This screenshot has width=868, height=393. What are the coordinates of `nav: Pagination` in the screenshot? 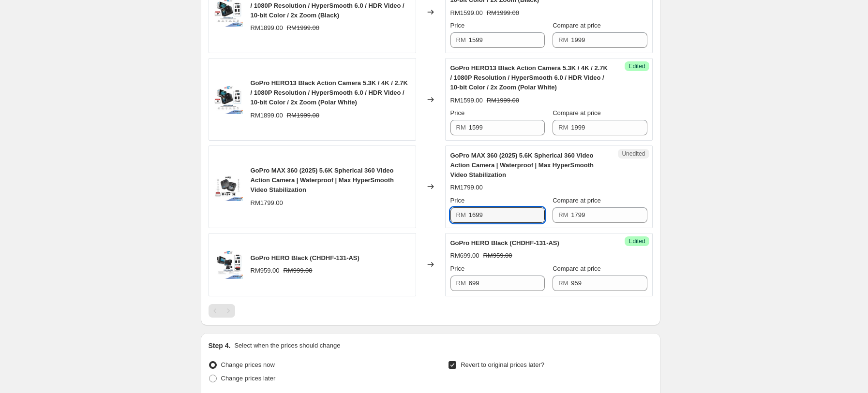 It's located at (222, 311).